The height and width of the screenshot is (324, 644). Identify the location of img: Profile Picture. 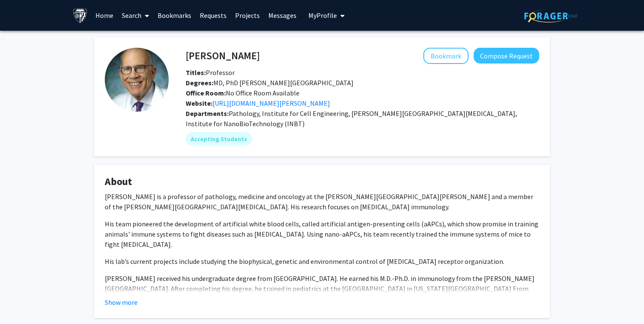
(137, 80).